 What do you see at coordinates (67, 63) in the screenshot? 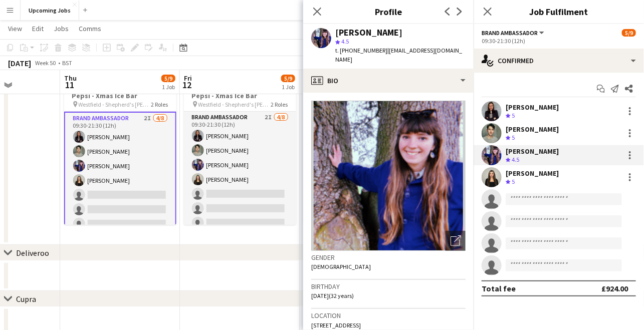
I see `div: BST` at bounding box center [67, 63].